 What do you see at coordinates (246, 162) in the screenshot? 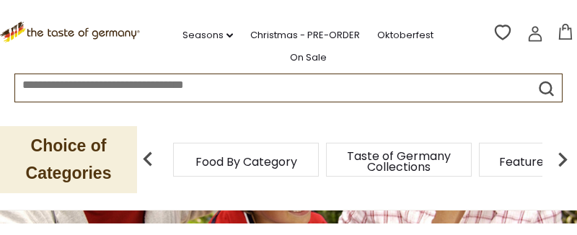
I see `a: Food By Category` at bounding box center [246, 162].